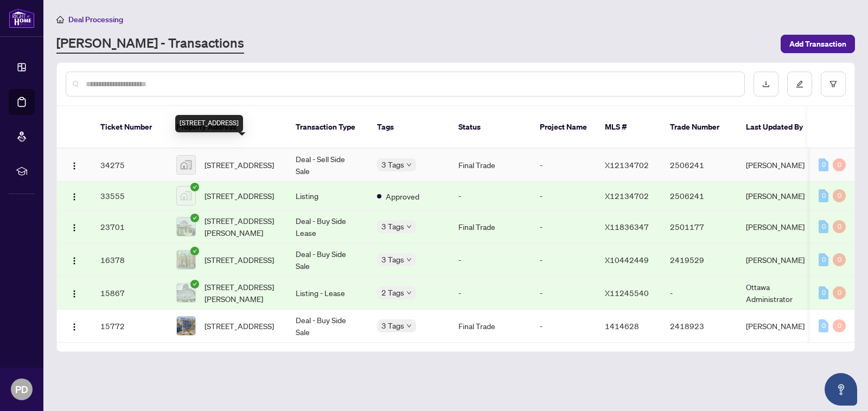 The width and height of the screenshot is (868, 411). What do you see at coordinates (778, 293) in the screenshot?
I see `td: Ottawa Administrator` at bounding box center [778, 293].